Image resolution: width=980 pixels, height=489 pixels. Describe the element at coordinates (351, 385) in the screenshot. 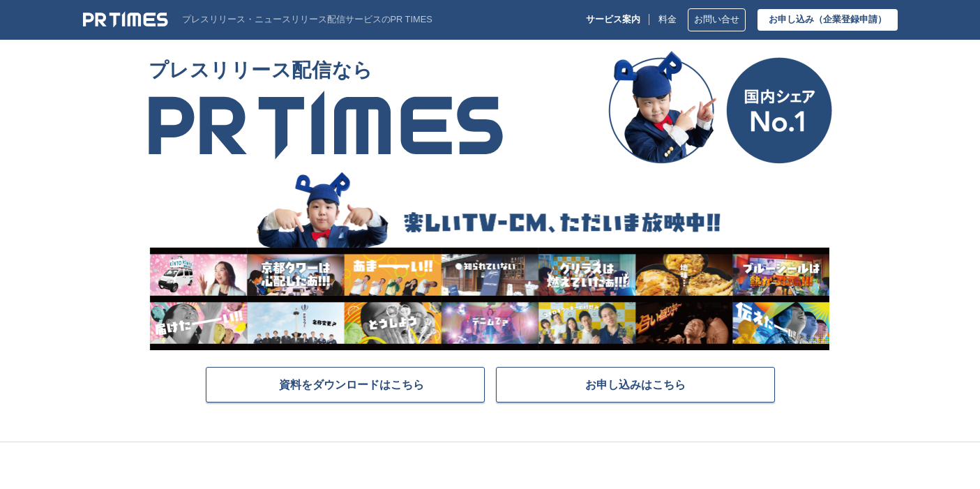

I see `span: 資料をダウンロードはこちら` at that location.